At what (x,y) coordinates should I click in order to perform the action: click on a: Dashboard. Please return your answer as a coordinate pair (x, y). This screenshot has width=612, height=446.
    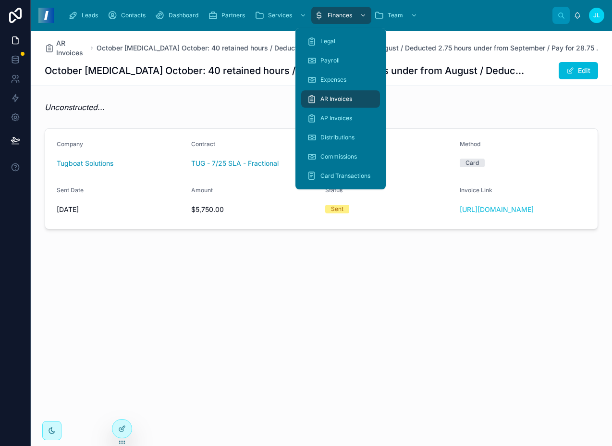
    Looking at the image, I should click on (179, 15).